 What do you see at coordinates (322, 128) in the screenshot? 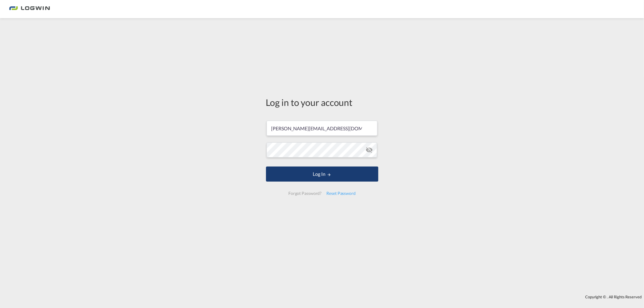
I see `input: Enter email/phone number` at bounding box center [322, 128].